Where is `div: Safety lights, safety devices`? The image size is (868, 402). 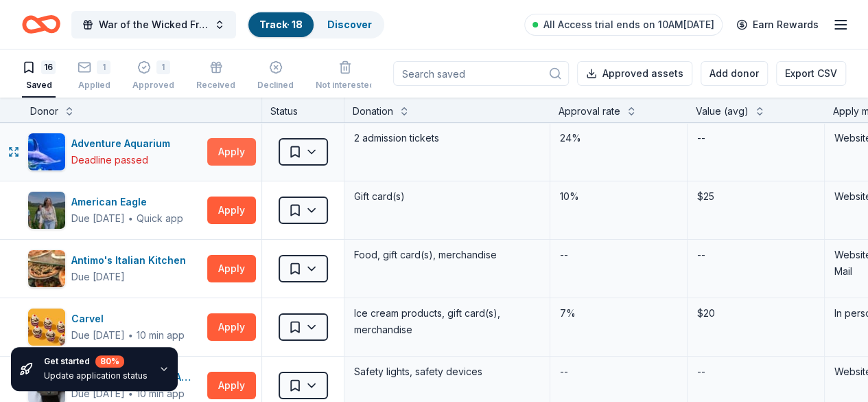
div: Safety lights, safety devices is located at coordinates (447, 372).